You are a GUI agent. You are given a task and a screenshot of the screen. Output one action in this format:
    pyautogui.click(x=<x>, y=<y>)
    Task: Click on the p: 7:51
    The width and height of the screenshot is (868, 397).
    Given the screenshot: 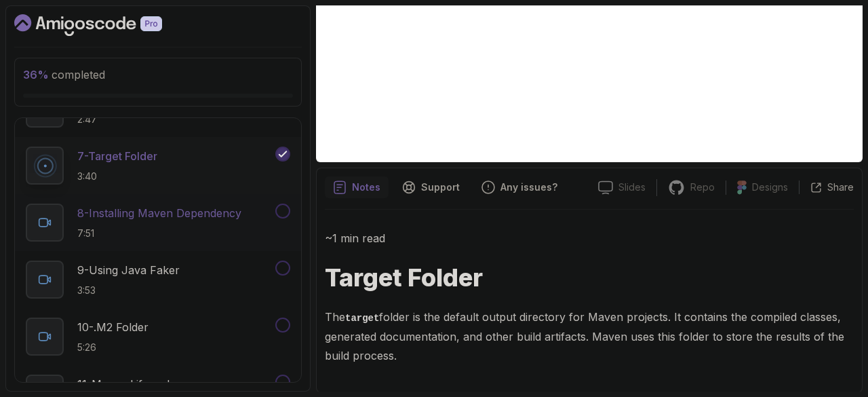 What is the action you would take?
    pyautogui.click(x=160, y=233)
    